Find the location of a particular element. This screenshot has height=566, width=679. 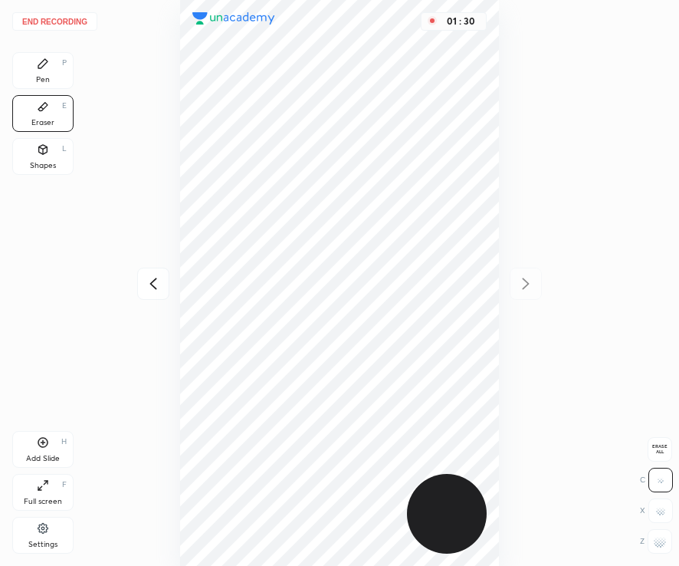

div: P is located at coordinates (64, 63).